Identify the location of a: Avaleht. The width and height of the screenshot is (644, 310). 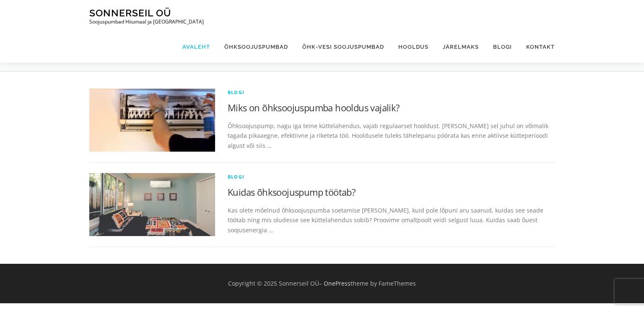
(196, 47).